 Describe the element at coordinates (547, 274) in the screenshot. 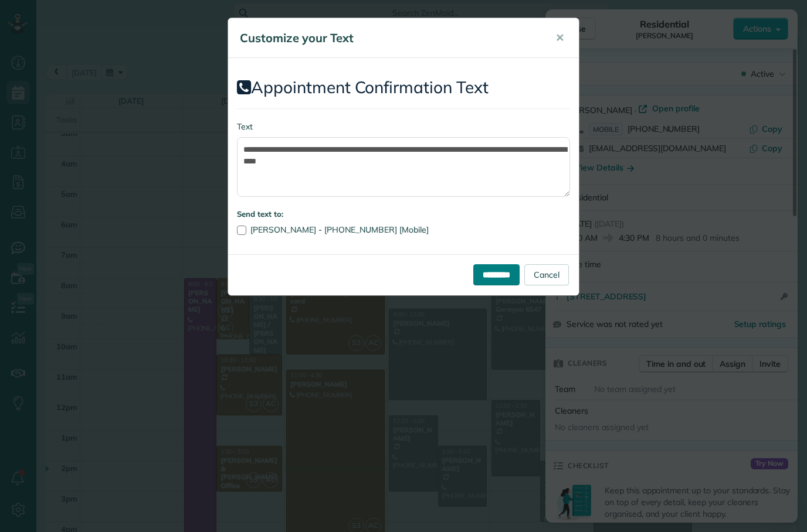

I see `a: Cancel` at that location.